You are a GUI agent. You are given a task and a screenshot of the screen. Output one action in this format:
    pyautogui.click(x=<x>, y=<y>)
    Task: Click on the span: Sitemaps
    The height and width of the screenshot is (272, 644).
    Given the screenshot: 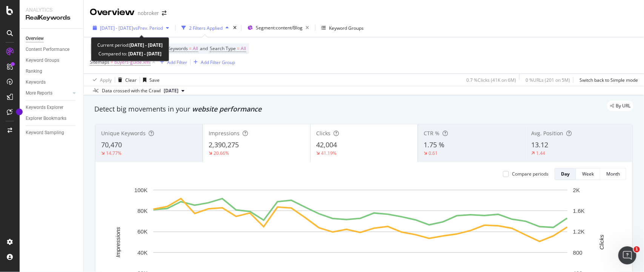 What is the action you would take?
    pyautogui.click(x=100, y=62)
    